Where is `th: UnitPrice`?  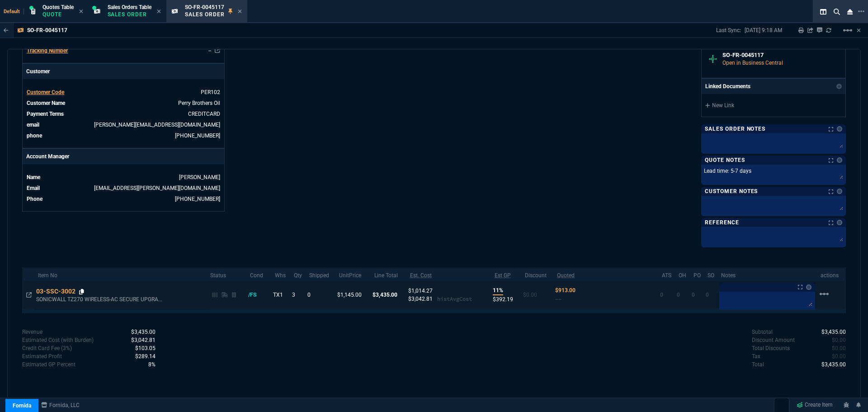
th: UnitPrice is located at coordinates (353, 274).